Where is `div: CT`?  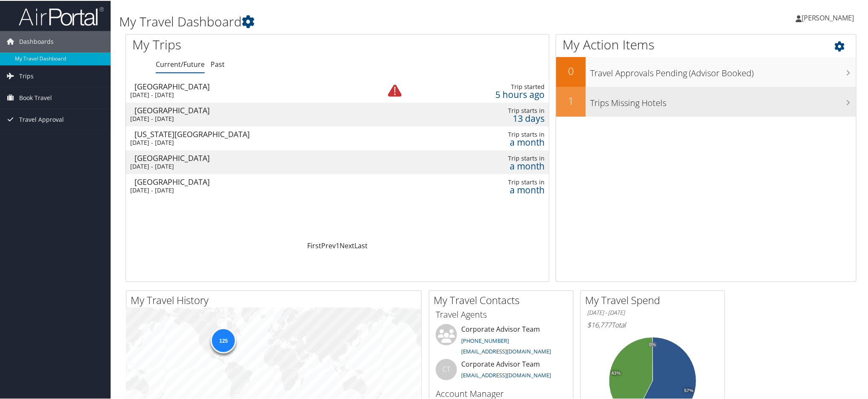
div: CT is located at coordinates (447, 369).